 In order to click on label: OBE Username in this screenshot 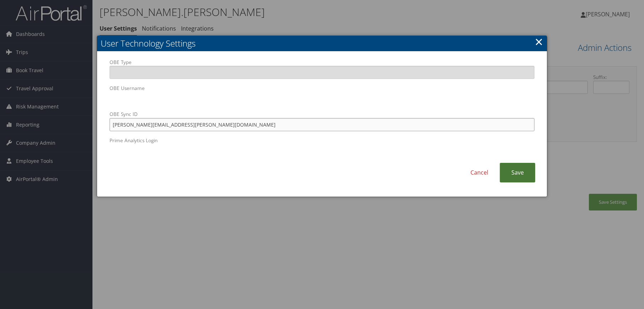, I will do `click(322, 95)`.